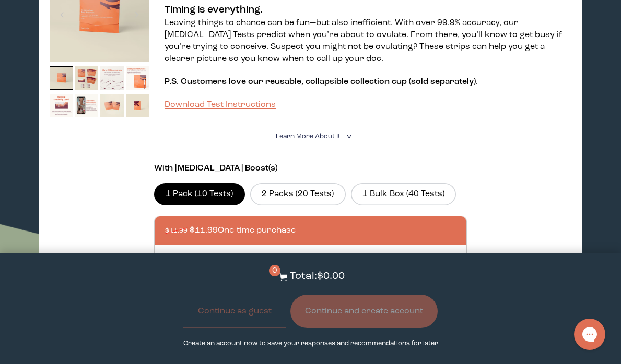 This screenshot has width=621, height=364. I want to click on p: Create an account now to save your responses and recommendations for later, so click(311, 344).